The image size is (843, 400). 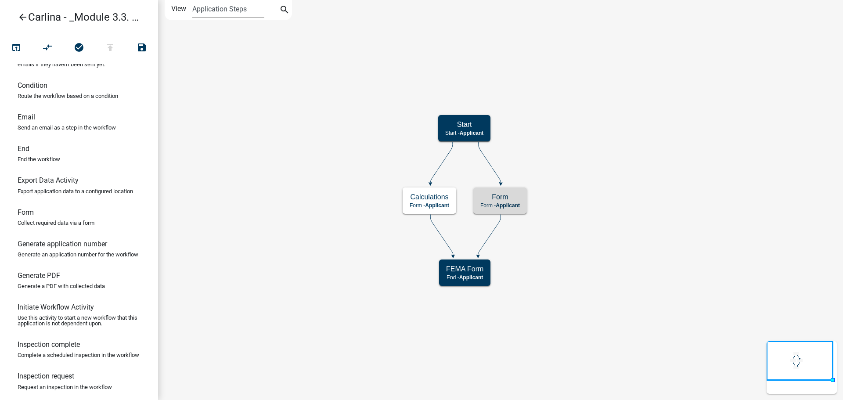 What do you see at coordinates (49, 344) in the screenshot?
I see `h6: Inspection complete` at bounding box center [49, 344].